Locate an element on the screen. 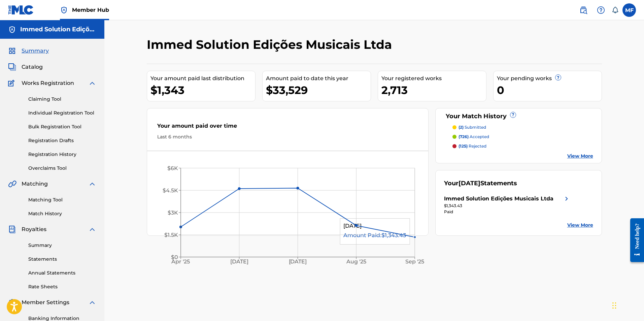 This screenshot has height=321, width=644. a: Individual Registration Tool is located at coordinates (62, 113).